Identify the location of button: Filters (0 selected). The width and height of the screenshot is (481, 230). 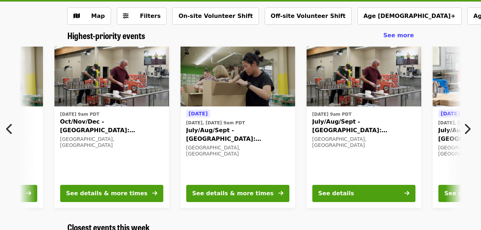
(142, 16).